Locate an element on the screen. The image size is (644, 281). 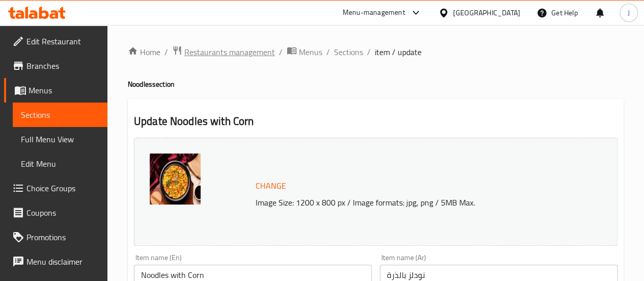
a: Branches is located at coordinates (56, 66).